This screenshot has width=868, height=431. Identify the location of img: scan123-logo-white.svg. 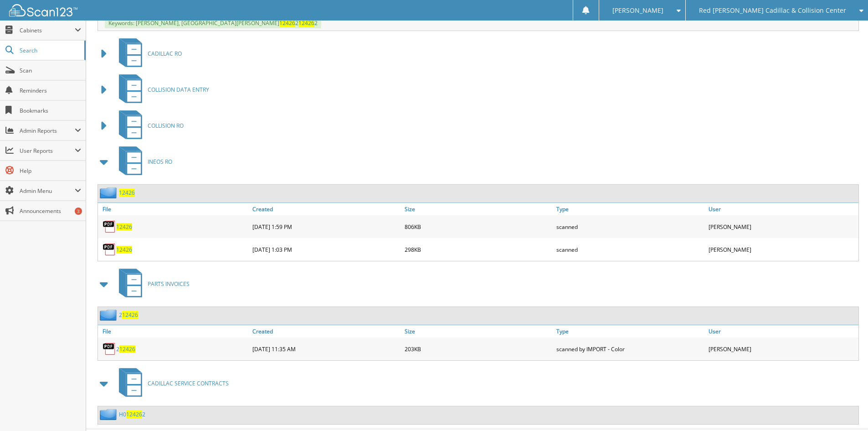
(44, 10).